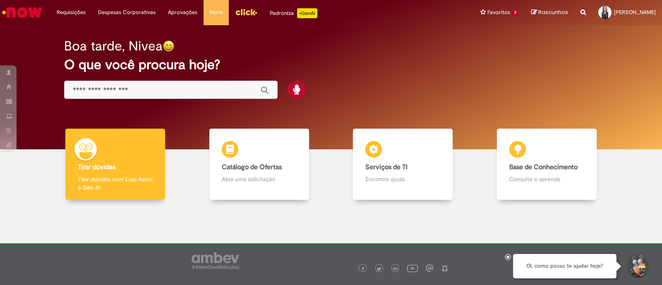 Image resolution: width=662 pixels, height=285 pixels. What do you see at coordinates (216, 12) in the screenshot?
I see `span: More` at bounding box center [216, 12].